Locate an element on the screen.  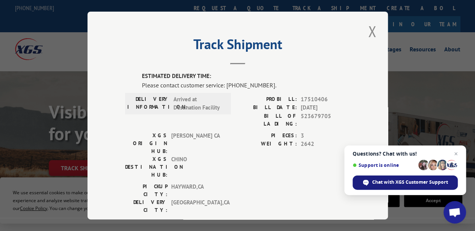
span: CHINO is located at coordinates (196, 167).